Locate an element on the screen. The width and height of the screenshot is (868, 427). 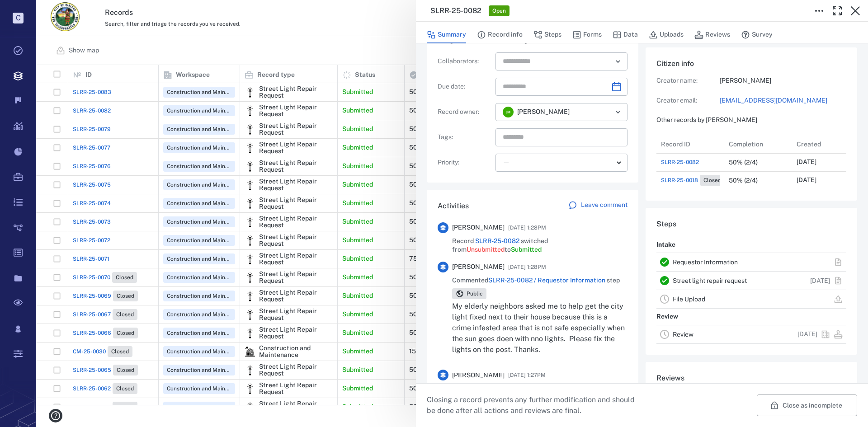
button: Close as incomplete is located at coordinates (807, 405).